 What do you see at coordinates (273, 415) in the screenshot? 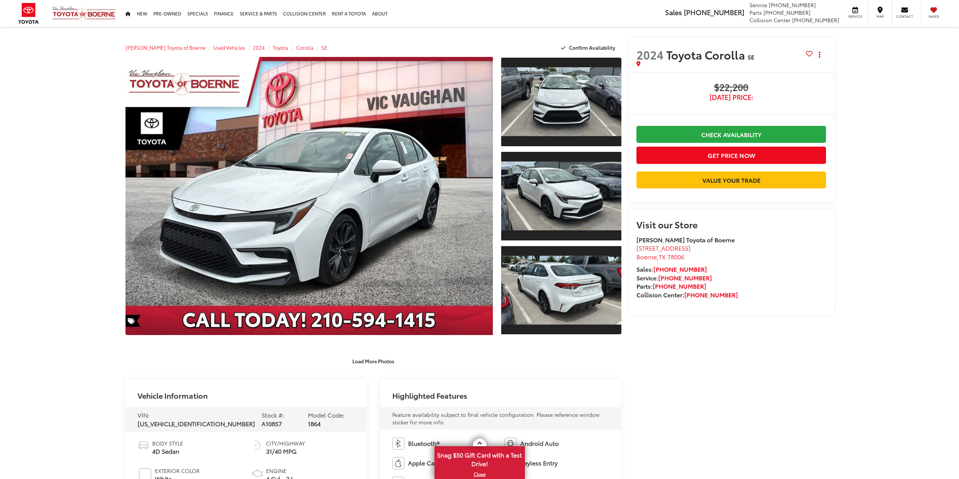
I see `span: Stock #:` at bounding box center [273, 415].